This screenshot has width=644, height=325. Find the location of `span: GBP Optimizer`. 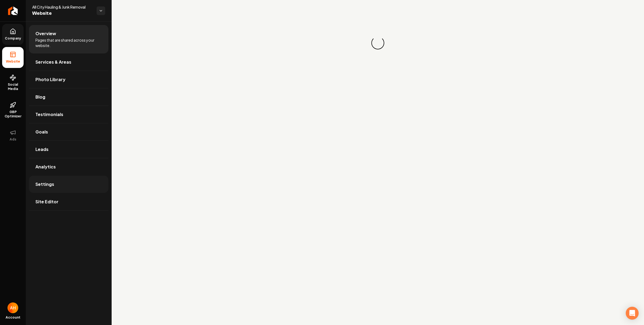

span: GBP Optimizer is located at coordinates (13, 114).